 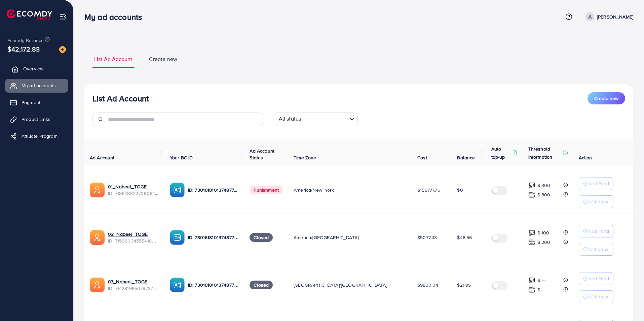 I want to click on h3: My ad accounts, so click(x=116, y=17).